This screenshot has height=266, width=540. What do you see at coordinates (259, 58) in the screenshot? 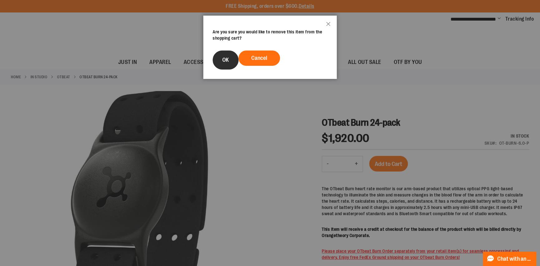
I see `span: Cancel` at bounding box center [259, 58].